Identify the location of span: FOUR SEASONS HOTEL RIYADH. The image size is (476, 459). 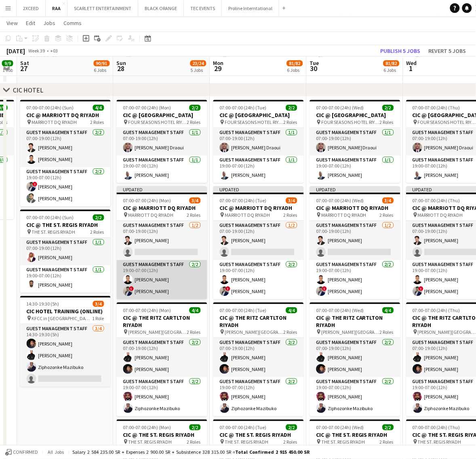
(351, 121).